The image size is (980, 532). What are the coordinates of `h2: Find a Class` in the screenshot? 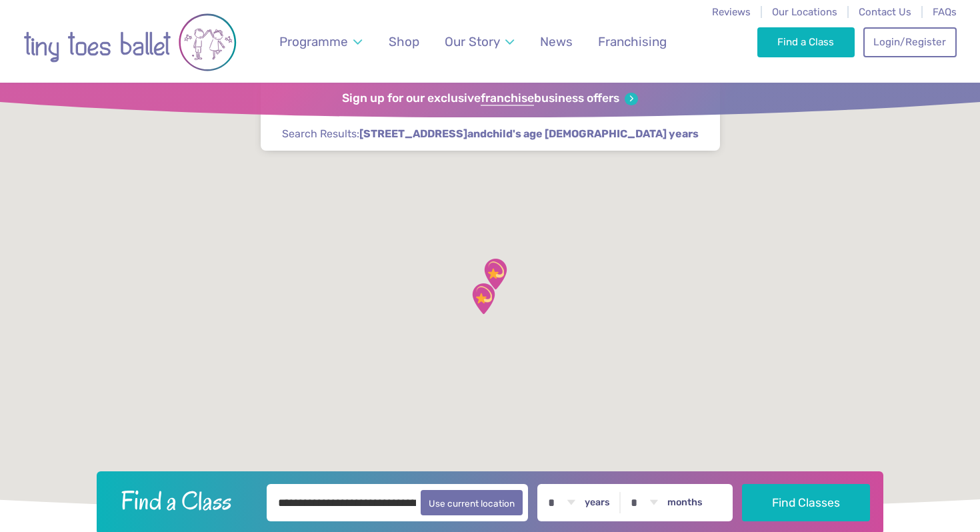 It's located at (184, 500).